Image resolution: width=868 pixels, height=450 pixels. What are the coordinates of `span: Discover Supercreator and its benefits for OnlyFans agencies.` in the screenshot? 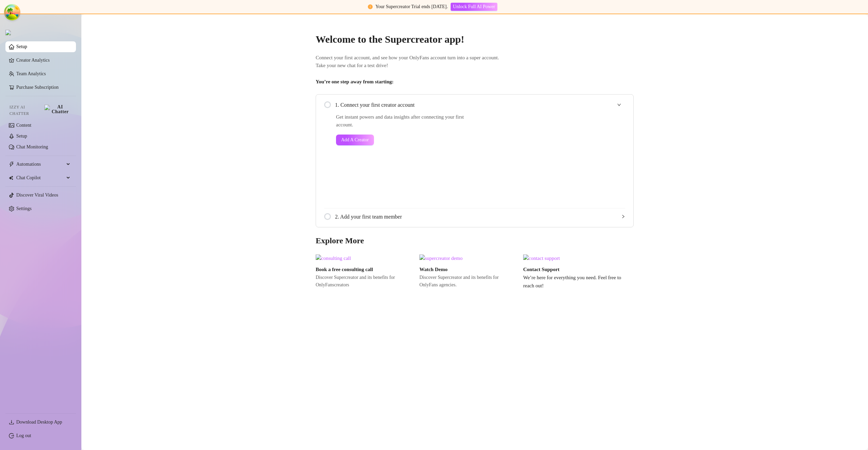 It's located at (468, 281).